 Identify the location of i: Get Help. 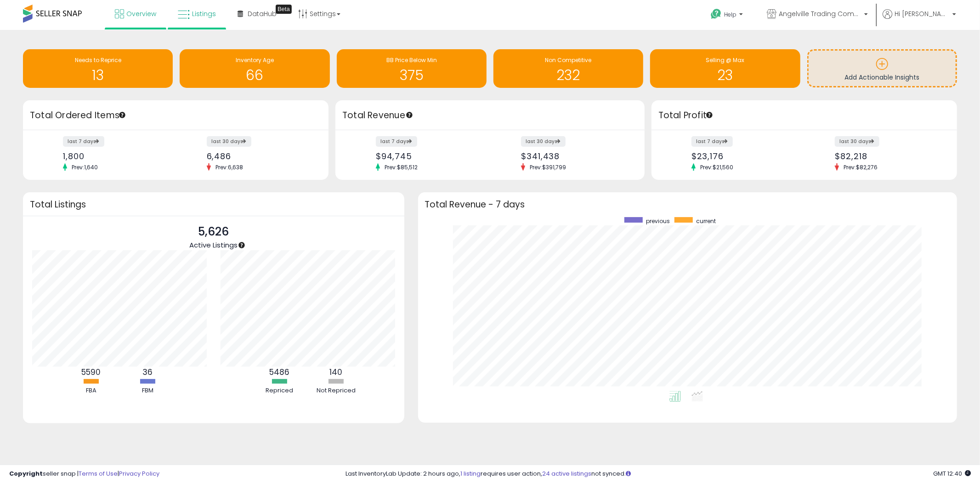
(716, 14).